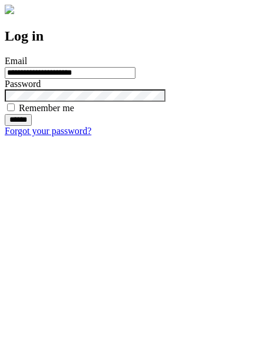  I want to click on a: Forgot your password?, so click(48, 131).